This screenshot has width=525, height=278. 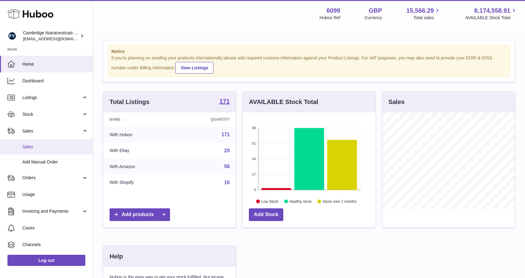 What do you see at coordinates (254, 144) in the screenshot?
I see `text: 51` at bounding box center [254, 144].